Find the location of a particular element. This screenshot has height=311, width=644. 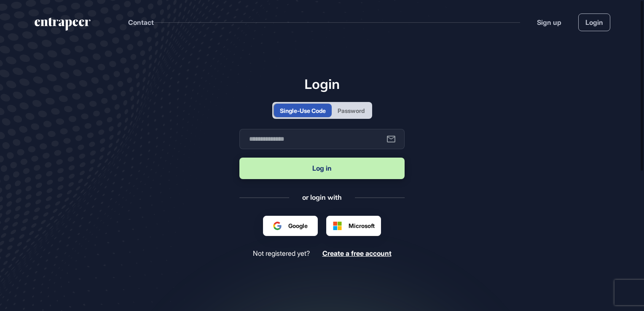

span: Create a free account is located at coordinates (357, 253).